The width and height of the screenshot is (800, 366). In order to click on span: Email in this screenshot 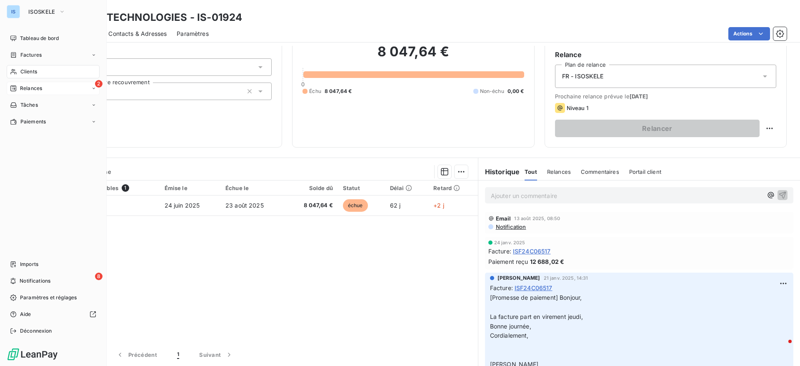, I will do `click(504, 218)`.